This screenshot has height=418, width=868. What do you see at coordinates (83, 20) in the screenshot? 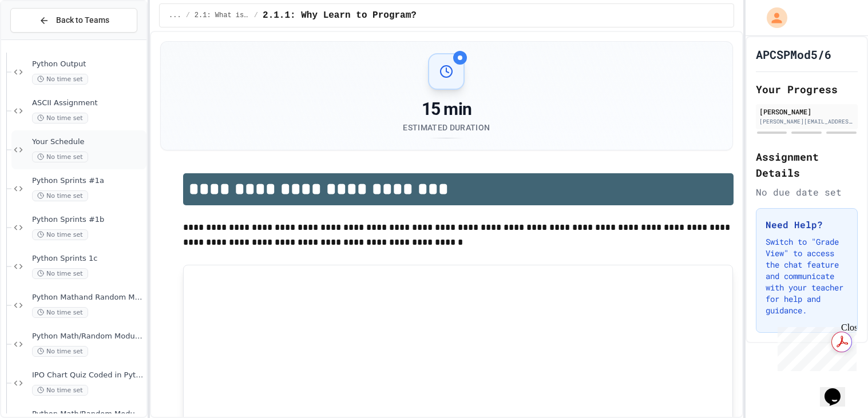
I see `span: Back to Teams` at bounding box center [83, 20].